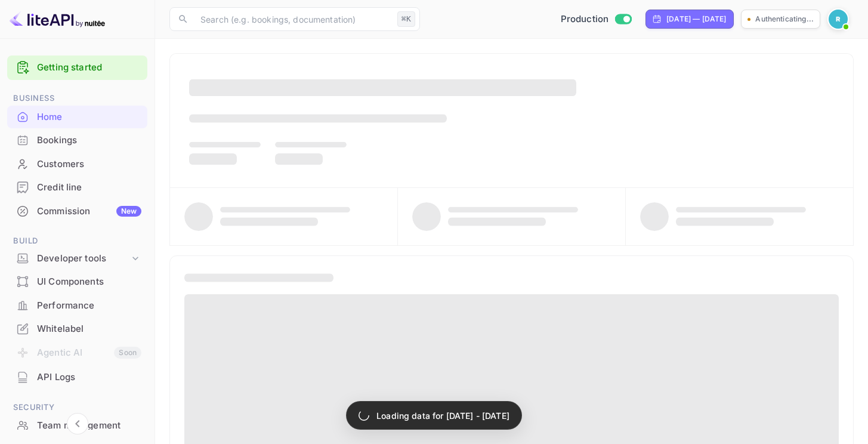 This screenshot has height=444, width=868. What do you see at coordinates (129, 211) in the screenshot?
I see `div: New` at bounding box center [129, 211].